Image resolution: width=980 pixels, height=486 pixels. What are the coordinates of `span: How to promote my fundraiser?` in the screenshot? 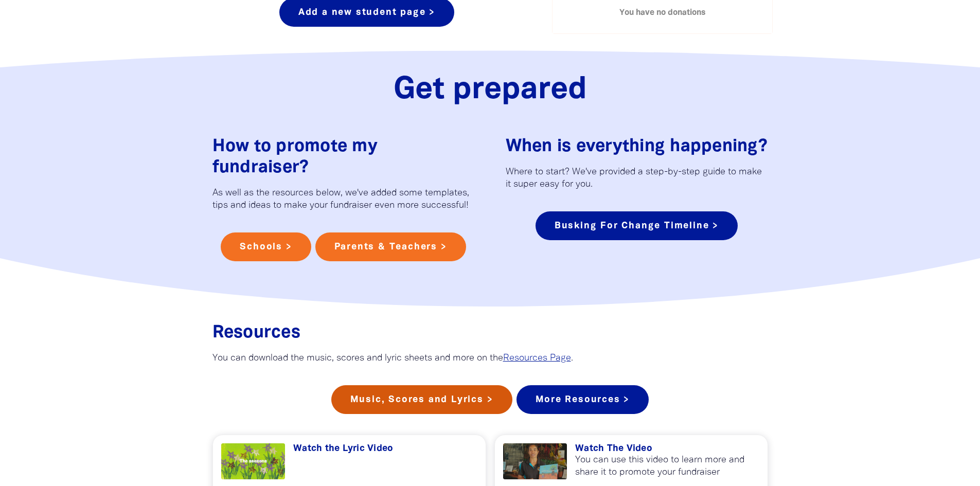 It's located at (295, 157).